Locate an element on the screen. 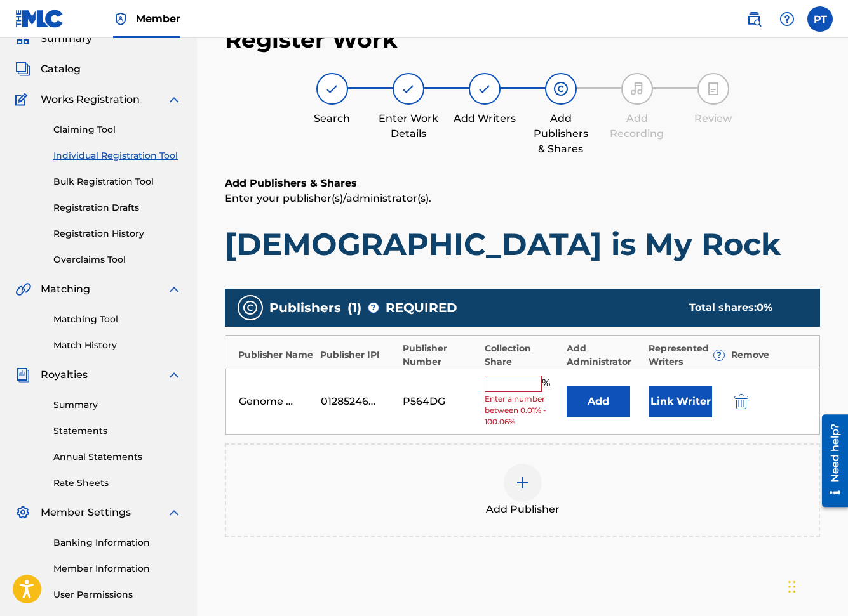  a: User Permissions is located at coordinates (117, 595).